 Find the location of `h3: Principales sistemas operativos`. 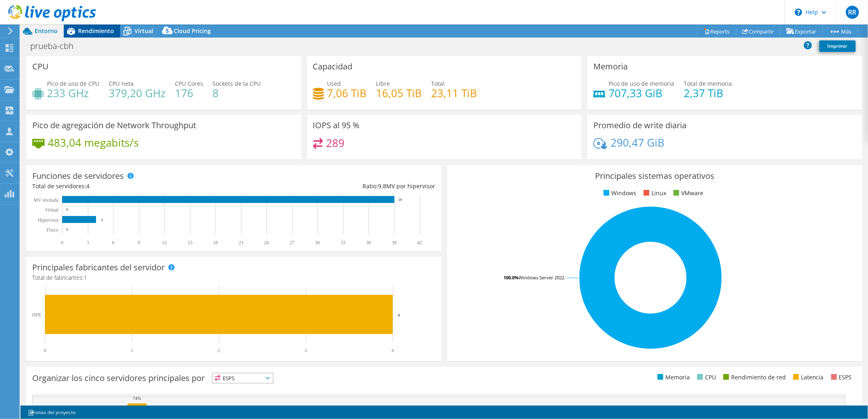

h3: Principales sistemas operativos is located at coordinates (654, 176).